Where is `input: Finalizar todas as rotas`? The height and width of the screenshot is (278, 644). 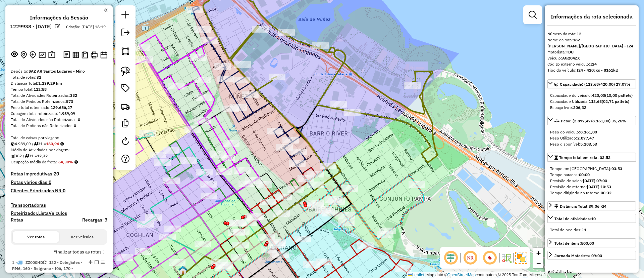
input: Finalizar todas as rotas is located at coordinates (105, 251).